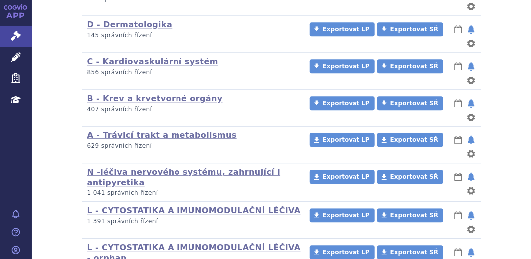 This screenshot has width=531, height=259. Describe the element at coordinates (194, 146) in the screenshot. I see `p: 629 správních řízení` at that location.